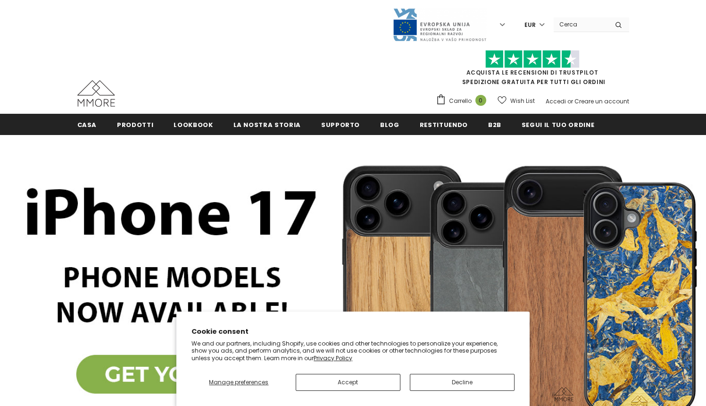 The image size is (706, 406). Describe the element at coordinates (602, 101) in the screenshot. I see `a: Creare un account` at that location.